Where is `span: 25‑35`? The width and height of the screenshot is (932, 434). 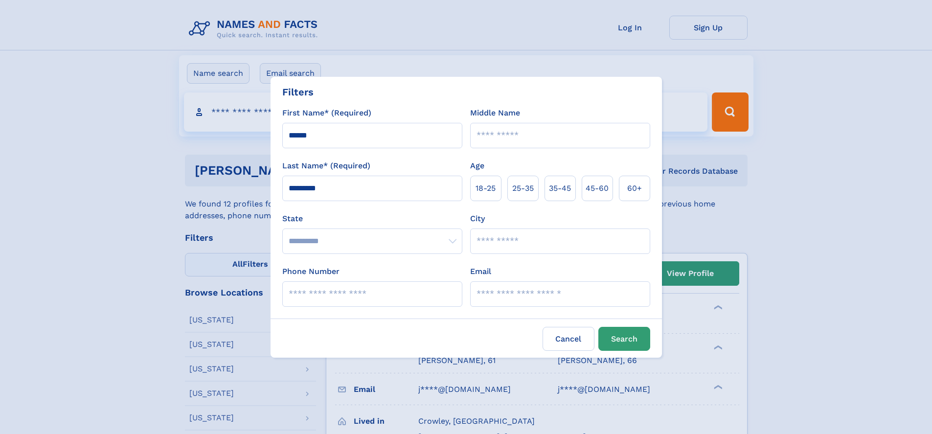
span: 25‑35 is located at coordinates (523, 188).